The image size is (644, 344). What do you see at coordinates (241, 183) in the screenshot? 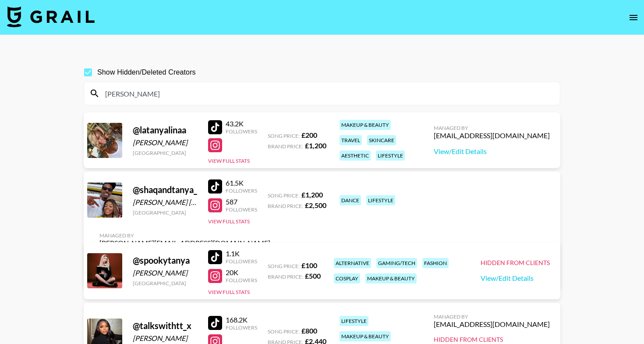
I see `div: 61.5K` at bounding box center [241, 183].